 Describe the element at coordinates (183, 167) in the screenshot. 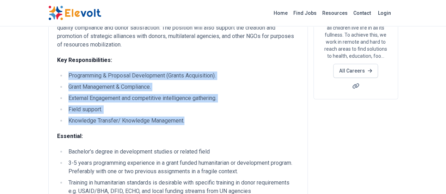

I see `li: 3-5 years programming experience in a grant funded humanitarian or development program. Preferabl...` at that location.